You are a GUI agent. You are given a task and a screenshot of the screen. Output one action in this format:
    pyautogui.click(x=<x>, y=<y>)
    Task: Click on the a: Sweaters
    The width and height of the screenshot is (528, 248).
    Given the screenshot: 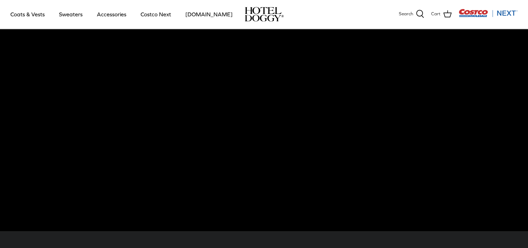 What is the action you would take?
    pyautogui.click(x=71, y=14)
    